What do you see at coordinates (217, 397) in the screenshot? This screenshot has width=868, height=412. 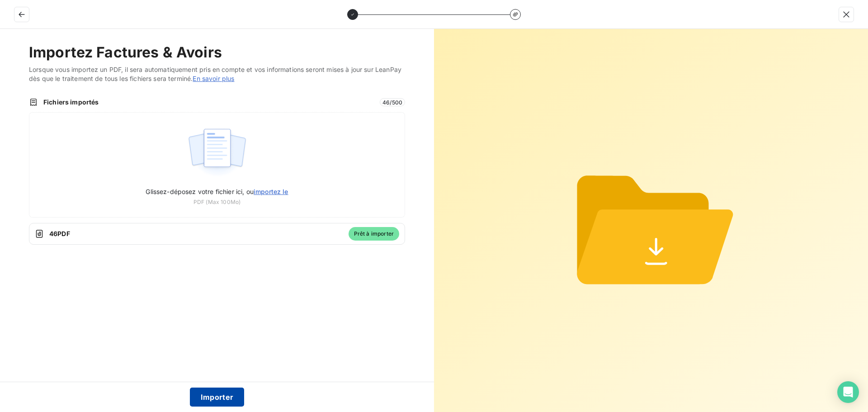 I see `button: Importer` at bounding box center [217, 397].